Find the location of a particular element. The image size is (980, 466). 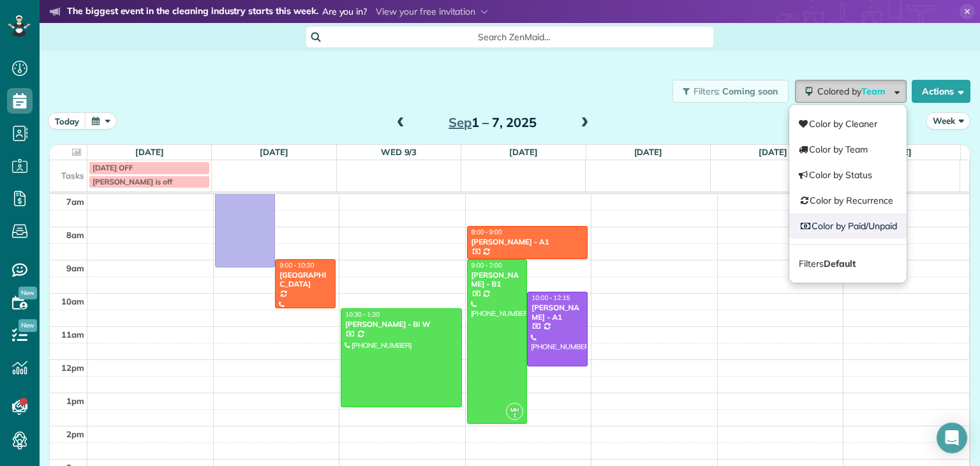

button: Colored byTeam is located at coordinates (850, 91).